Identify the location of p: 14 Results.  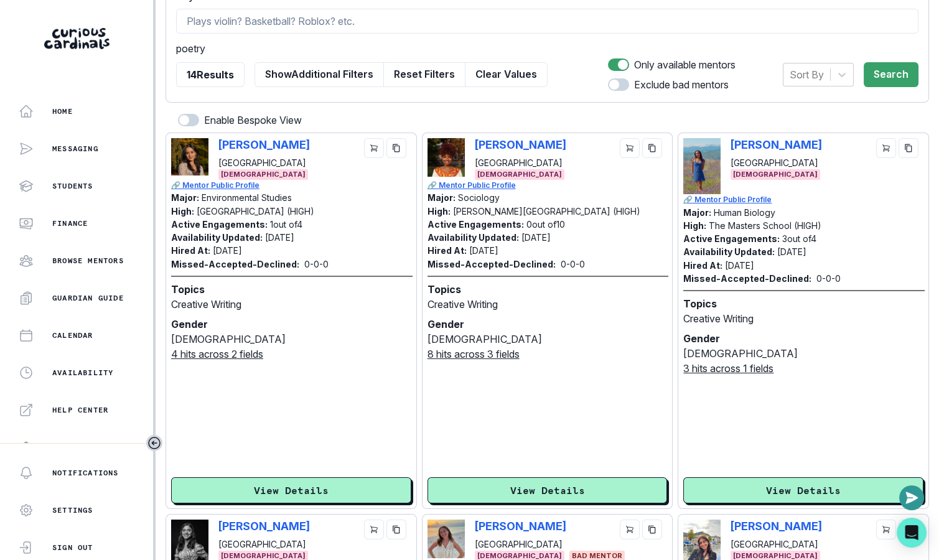
(210, 75).